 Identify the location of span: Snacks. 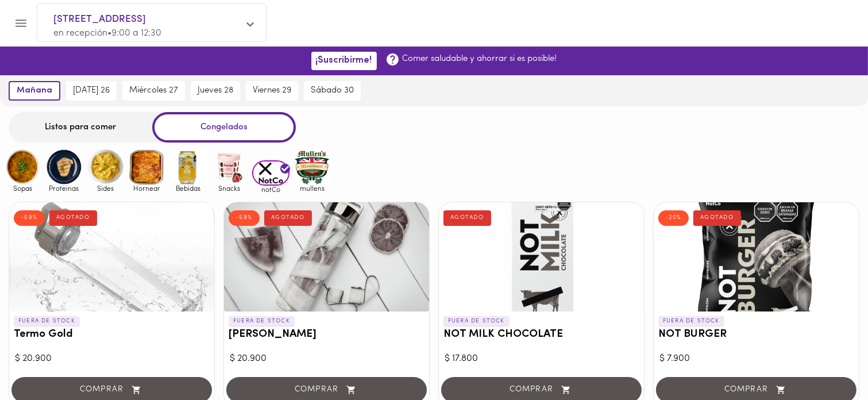
(229, 188).